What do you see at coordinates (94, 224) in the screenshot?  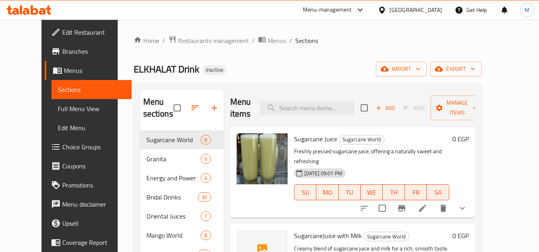 I see `span: Upsell` at bounding box center [94, 224].